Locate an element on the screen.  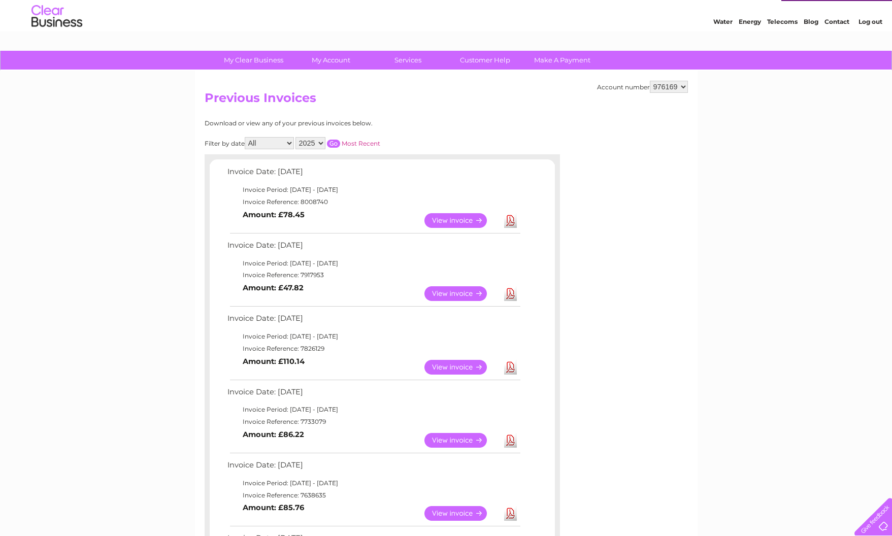
a: Energy is located at coordinates (750, 47).